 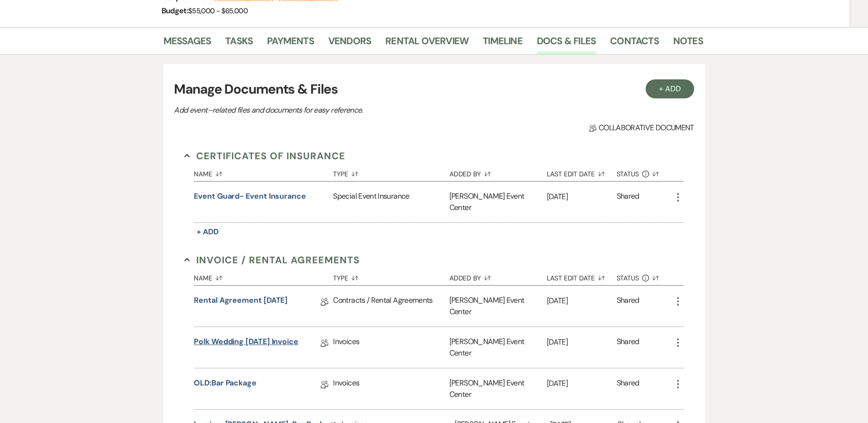 I want to click on a: Messages, so click(x=187, y=44).